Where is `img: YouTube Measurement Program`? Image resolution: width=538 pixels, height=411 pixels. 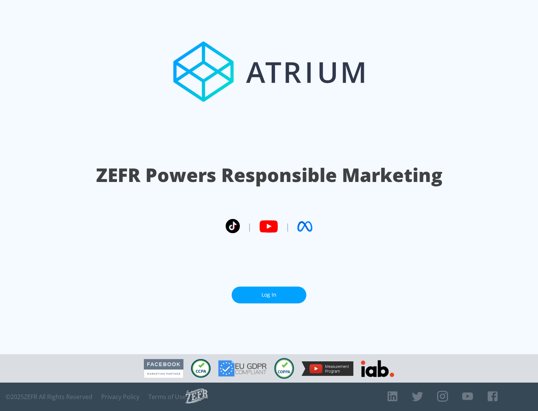 img: YouTube Measurement Program is located at coordinates (328, 369).